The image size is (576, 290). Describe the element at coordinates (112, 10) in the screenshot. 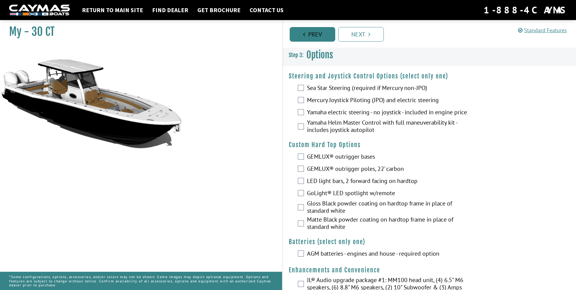

I see `a: Return to main site` at that location.